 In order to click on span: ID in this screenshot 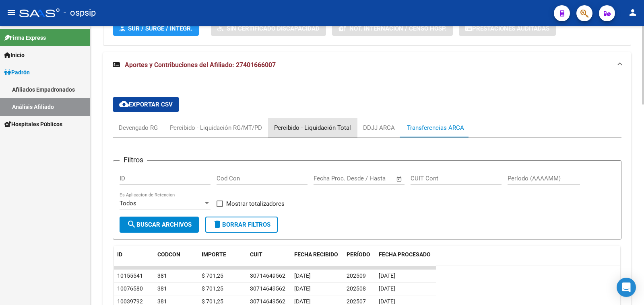, I will do `click(119, 254)`.